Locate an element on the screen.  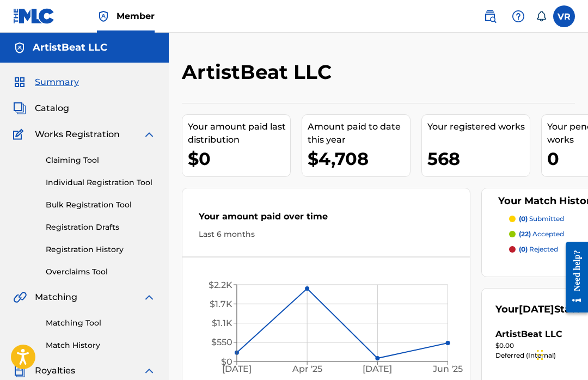
img: Summary is located at coordinates (20, 82).